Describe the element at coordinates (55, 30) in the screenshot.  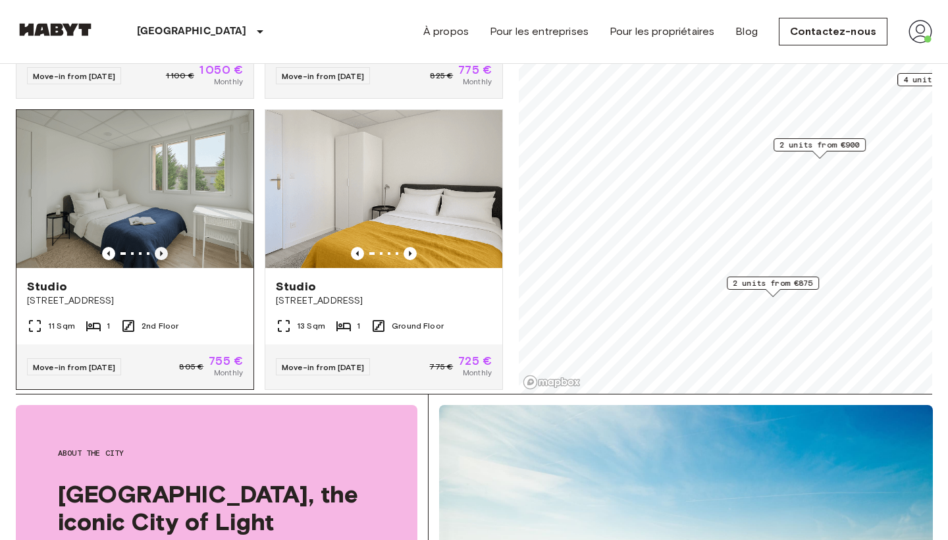
I see `img: Habyt` at that location.